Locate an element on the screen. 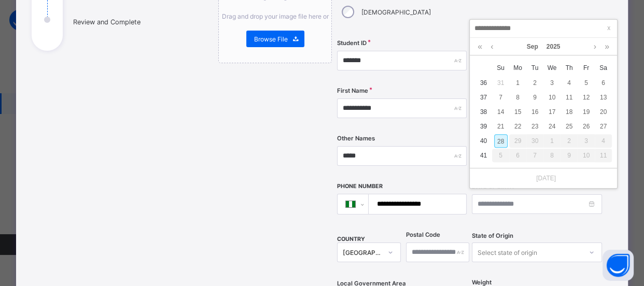 The image size is (644, 286). td: September 24, 2025 is located at coordinates (551, 127).